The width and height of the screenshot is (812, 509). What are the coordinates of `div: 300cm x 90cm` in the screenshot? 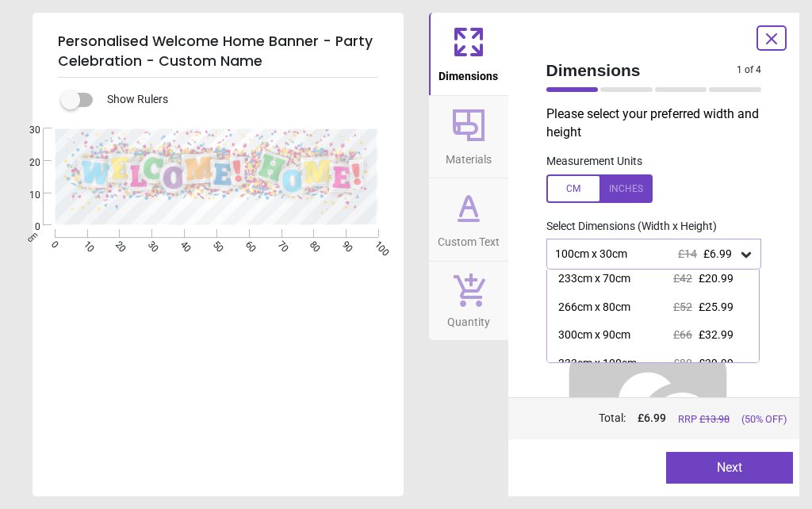 It's located at (594, 335).